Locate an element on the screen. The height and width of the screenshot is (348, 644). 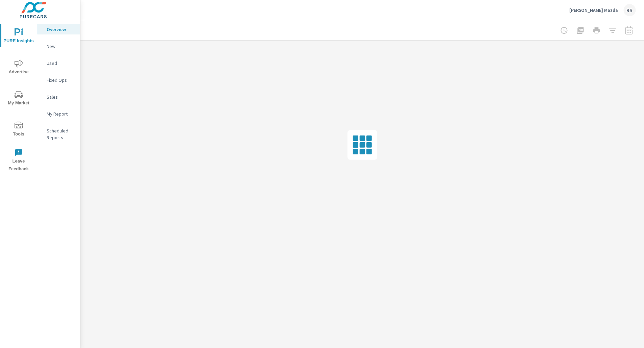
p: My Report is located at coordinates (61, 114).